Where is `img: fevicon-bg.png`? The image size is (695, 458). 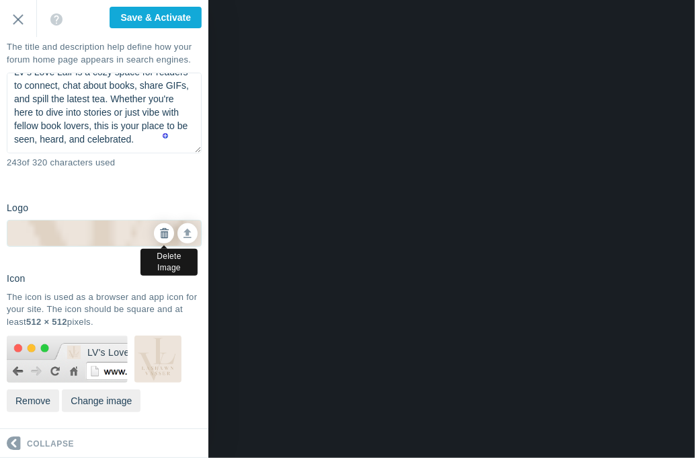 img: fevicon-bg.png is located at coordinates (67, 359).